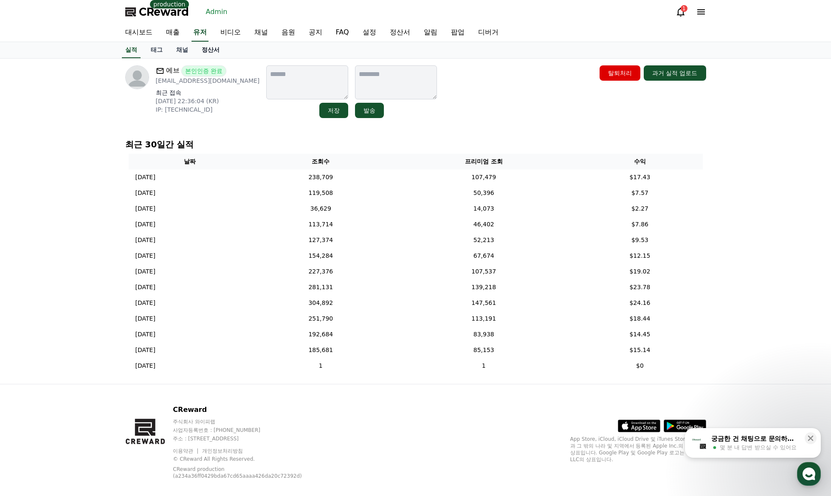  I want to click on span: 설정, so click(136, 285).